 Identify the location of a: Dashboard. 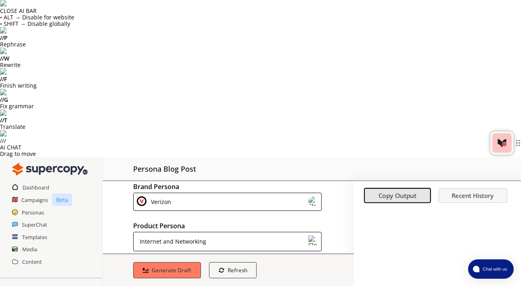
(36, 187).